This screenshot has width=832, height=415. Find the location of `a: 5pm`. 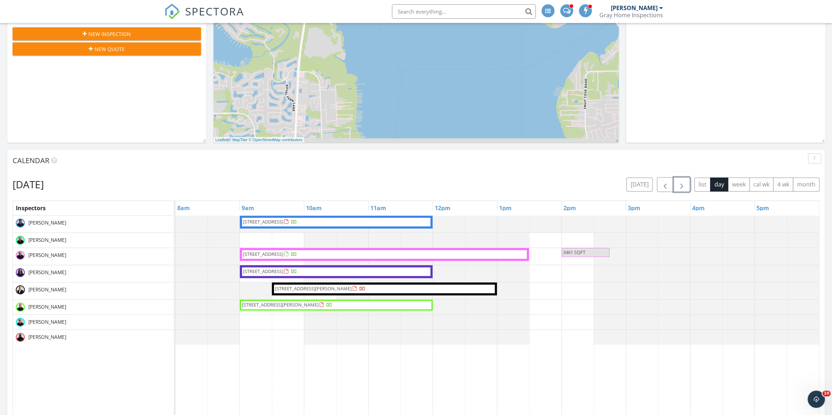

a: 5pm is located at coordinates (762, 208).